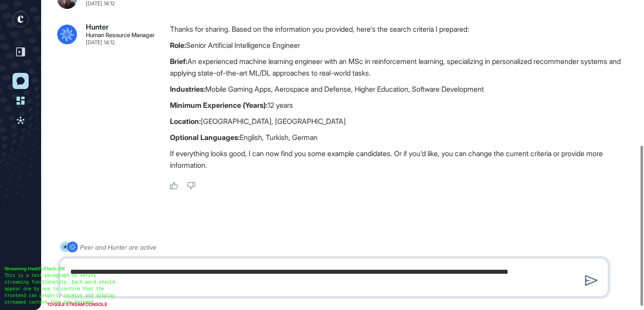  What do you see at coordinates (403, 29) in the screenshot?
I see `p: Thanks for sharing. Based on the information you provided, here's the search criteria I prepared:` at bounding box center [403, 29].